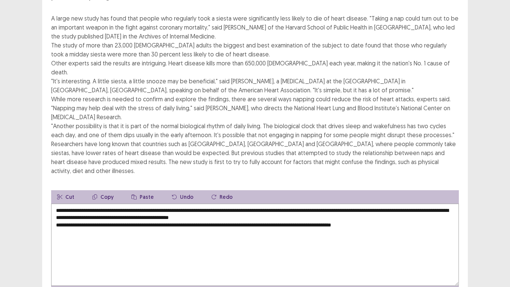  Describe the element at coordinates (66, 197) in the screenshot. I see `button: Cut` at that location.